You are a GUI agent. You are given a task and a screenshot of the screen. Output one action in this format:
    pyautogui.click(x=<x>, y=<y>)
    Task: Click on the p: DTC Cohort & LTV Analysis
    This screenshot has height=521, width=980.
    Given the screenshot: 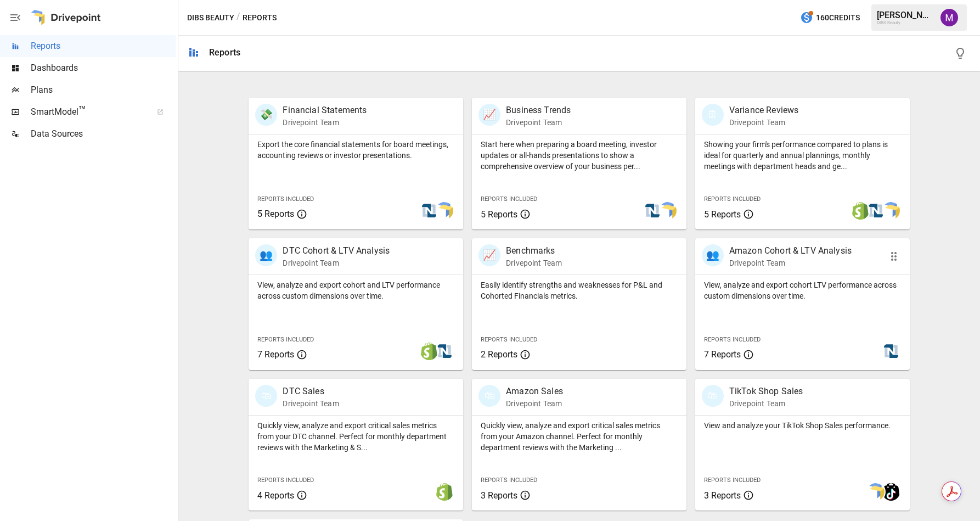 What is the action you would take?
    pyautogui.click(x=336, y=251)
    